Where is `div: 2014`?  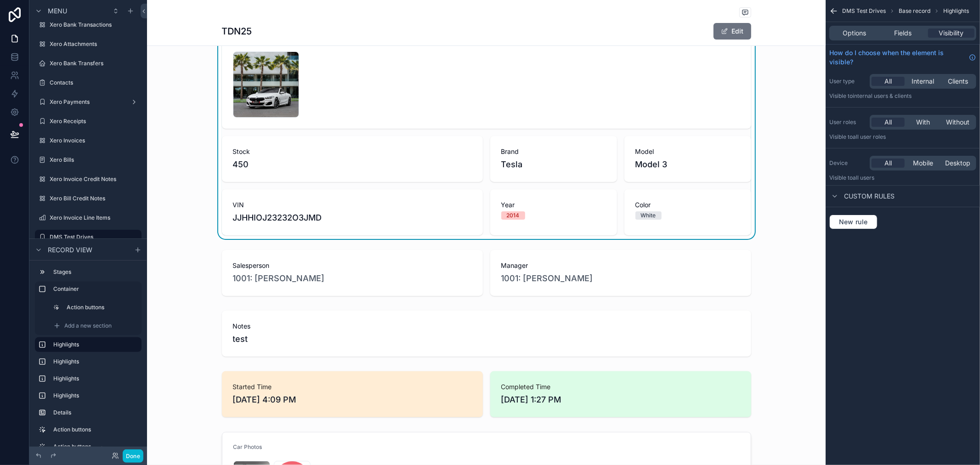
div: 2014 is located at coordinates (514, 215).